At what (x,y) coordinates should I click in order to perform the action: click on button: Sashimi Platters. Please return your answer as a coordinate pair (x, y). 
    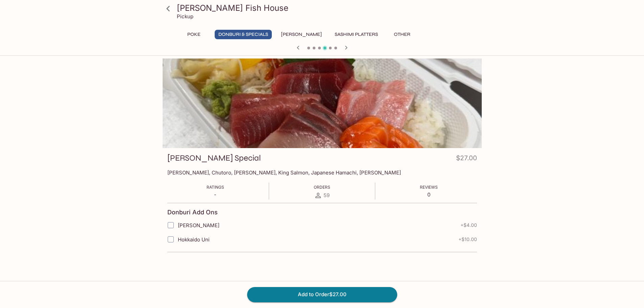
    Looking at the image, I should click on (356, 35).